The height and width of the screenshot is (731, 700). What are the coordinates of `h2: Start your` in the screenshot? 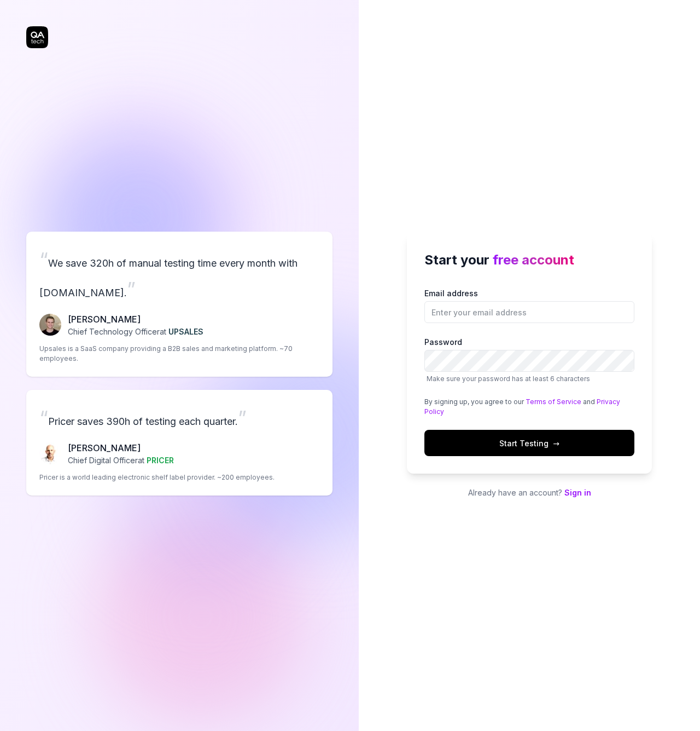 It's located at (529, 260).